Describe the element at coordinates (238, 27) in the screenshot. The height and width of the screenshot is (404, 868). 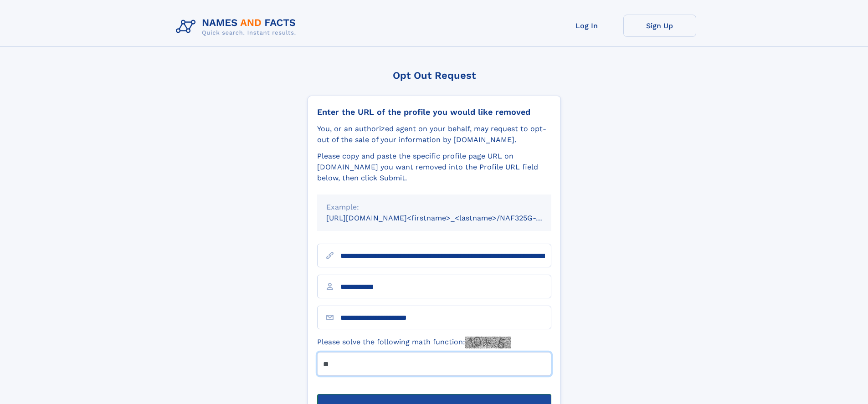
I see `img: Logo Names and Facts` at that location.